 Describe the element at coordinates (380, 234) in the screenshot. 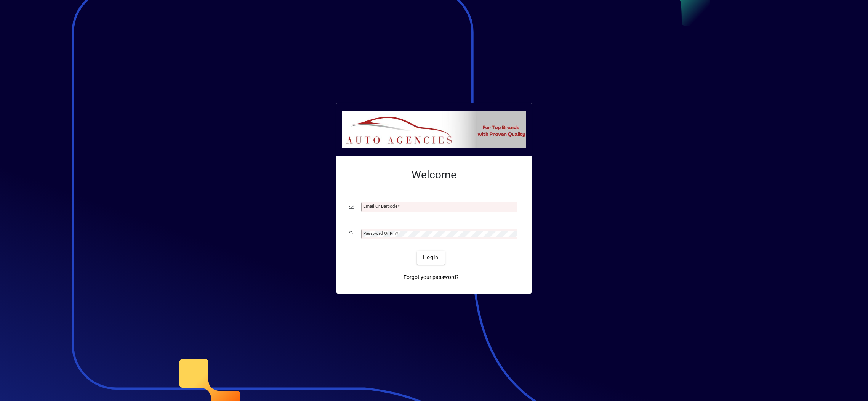

I see `mat-label: Password or Pin` at that location.